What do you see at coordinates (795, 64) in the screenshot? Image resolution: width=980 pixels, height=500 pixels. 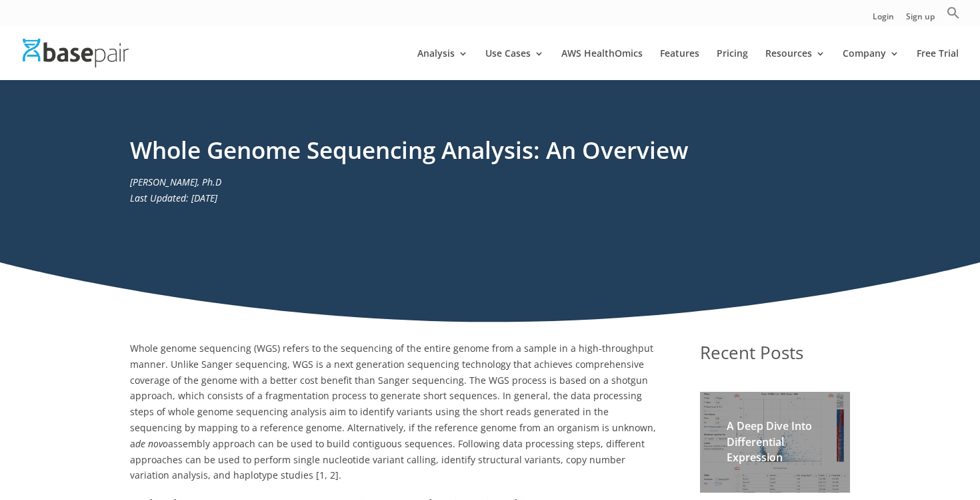 I see `a: Resources` at bounding box center [795, 64].